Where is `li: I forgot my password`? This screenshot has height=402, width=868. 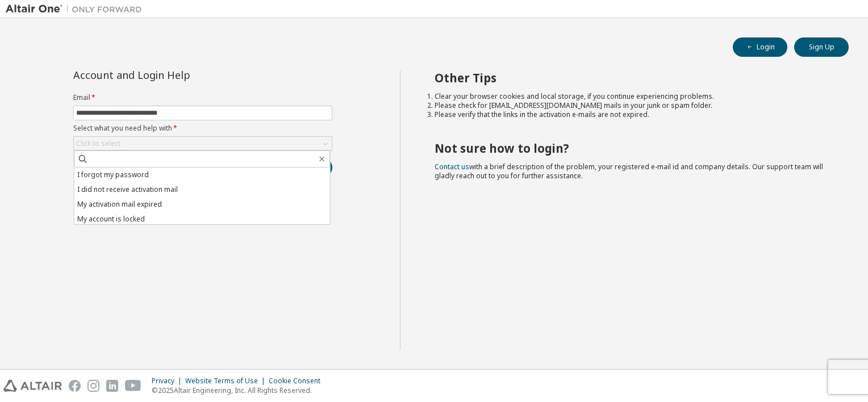 li: I forgot my password is located at coordinates (202, 175).